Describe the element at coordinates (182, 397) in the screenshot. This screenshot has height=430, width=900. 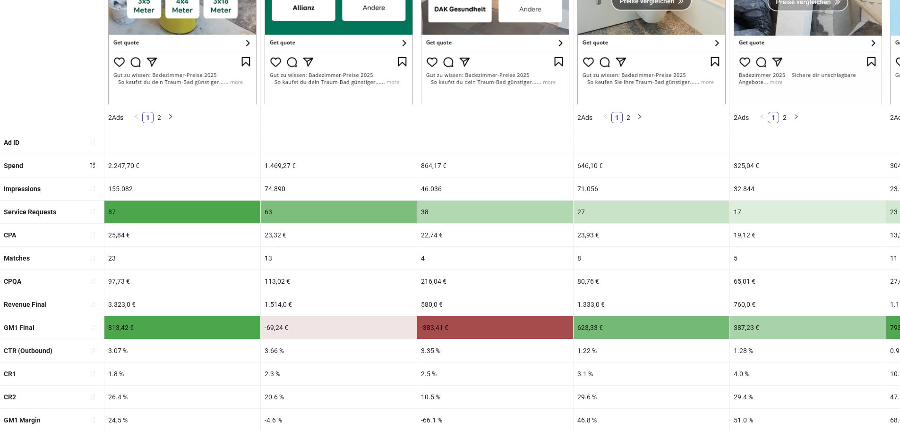
I see `div: 26.4 %` at that location.